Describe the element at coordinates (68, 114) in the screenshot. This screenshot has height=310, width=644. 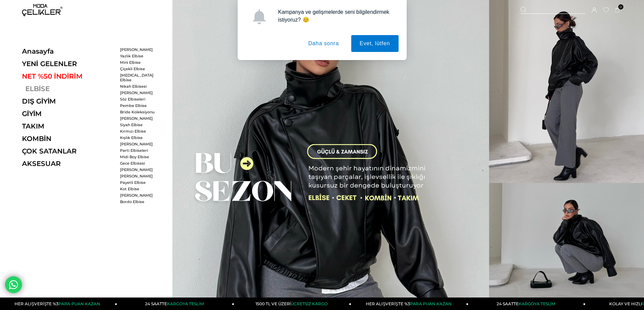
I see `a: GİYİM` at that location.